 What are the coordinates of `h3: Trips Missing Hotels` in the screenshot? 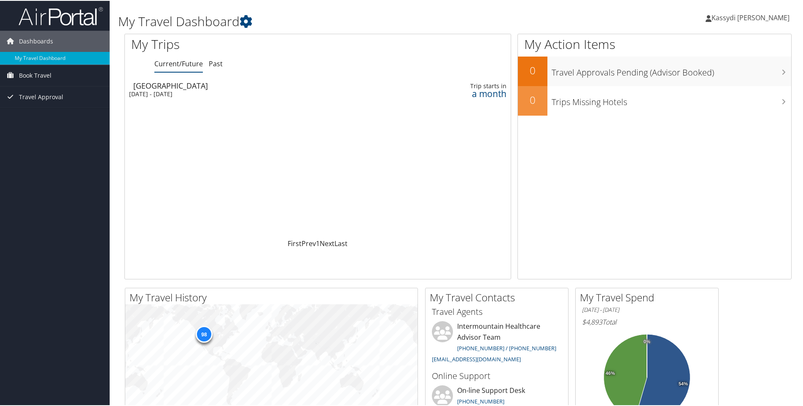 It's located at (671, 99).